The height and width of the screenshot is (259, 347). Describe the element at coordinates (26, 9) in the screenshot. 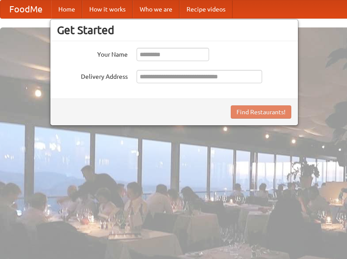

I see `a: FoodMe` at that location.